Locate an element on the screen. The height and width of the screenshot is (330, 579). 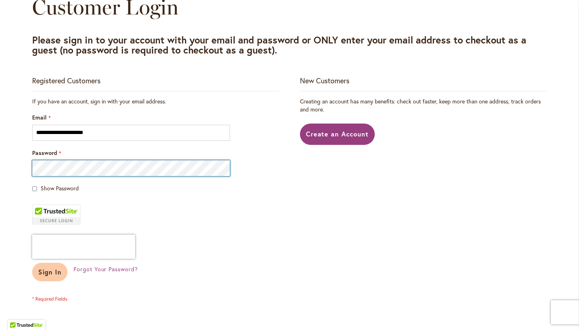
span: Forgot Your Password? is located at coordinates (106, 269).